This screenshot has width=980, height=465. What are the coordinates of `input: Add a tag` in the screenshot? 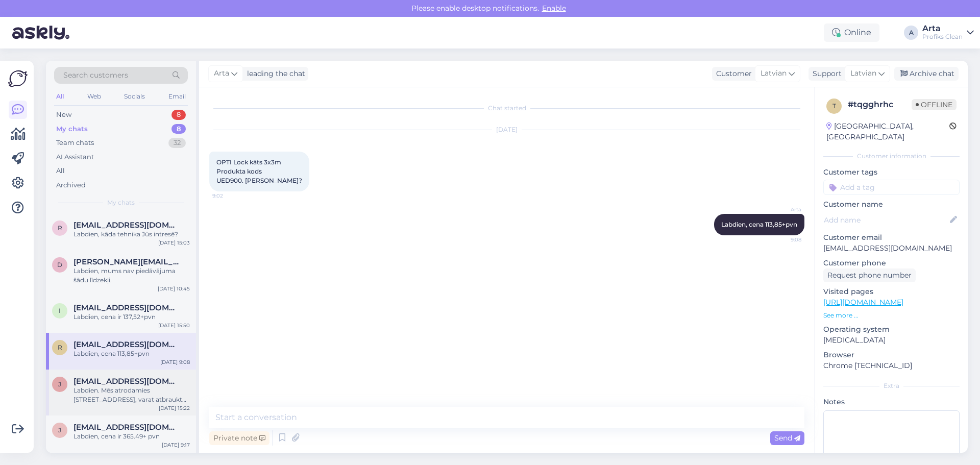 It's located at (892, 187).